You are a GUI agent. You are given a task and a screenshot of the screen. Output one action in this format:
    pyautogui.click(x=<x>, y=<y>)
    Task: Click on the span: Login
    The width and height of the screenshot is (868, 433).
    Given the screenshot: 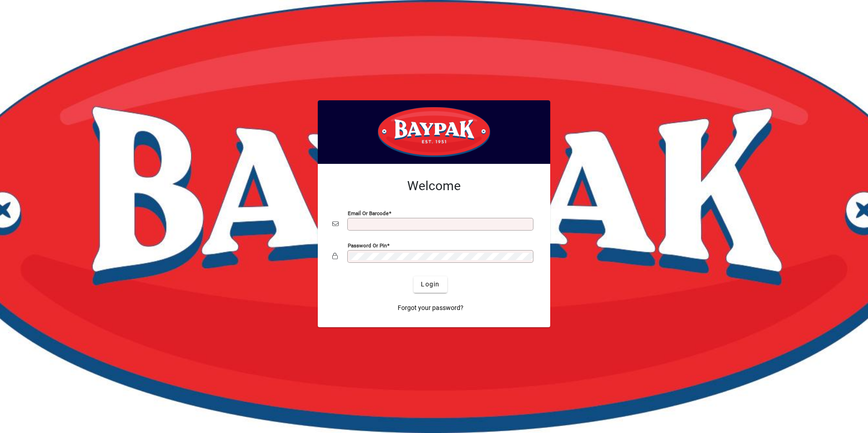 What is the action you would take?
    pyautogui.click(x=430, y=284)
    